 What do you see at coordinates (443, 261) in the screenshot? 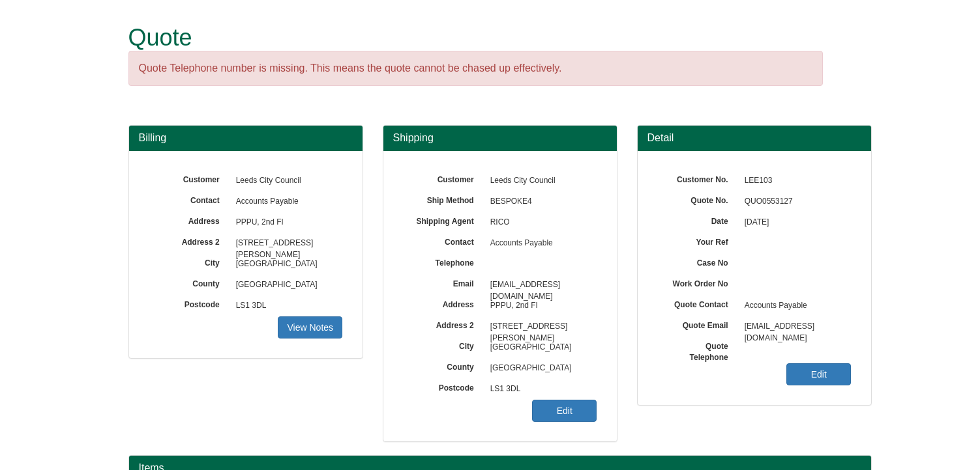
I see `label: Telephone` at bounding box center [443, 261].